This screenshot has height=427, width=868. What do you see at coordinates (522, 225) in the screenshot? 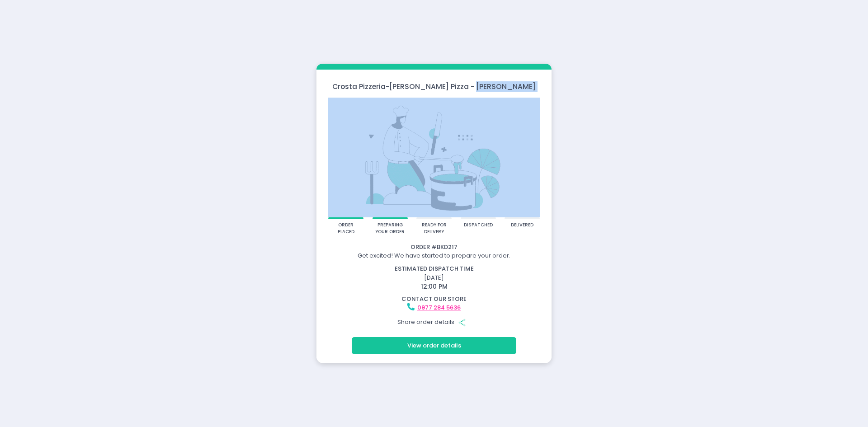
I see `div: delivered` at bounding box center [522, 225].